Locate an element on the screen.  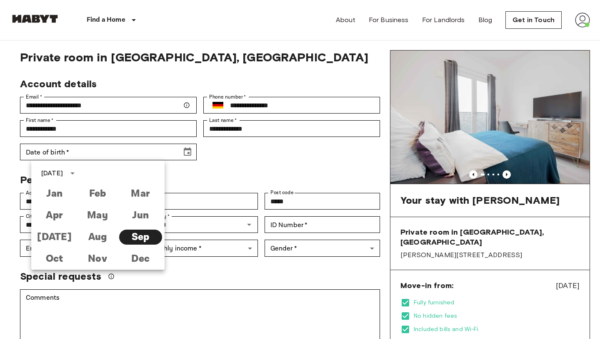
label: Post code is located at coordinates (282, 192).